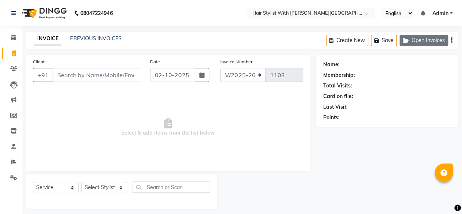 The height and width of the screenshot is (214, 462). What do you see at coordinates (39, 62) in the screenshot?
I see `label: Client` at bounding box center [39, 62].